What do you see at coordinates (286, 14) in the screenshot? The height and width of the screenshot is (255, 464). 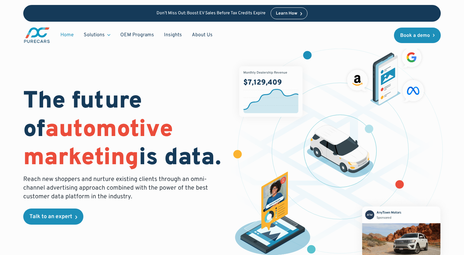 I see `div: Learn How` at bounding box center [286, 14].